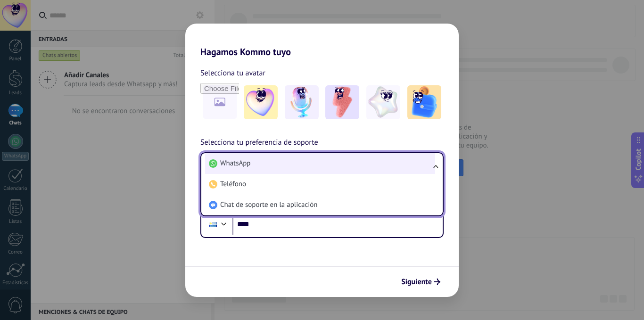 The width and height of the screenshot is (644, 320). What do you see at coordinates (259, 143) in the screenshot?
I see `span: Selecciona tu preferencia de soporte` at bounding box center [259, 143].